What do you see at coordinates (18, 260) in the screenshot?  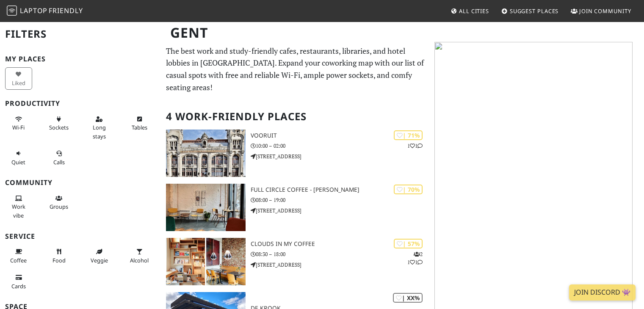 I see `span: Coffee` at bounding box center [18, 260].